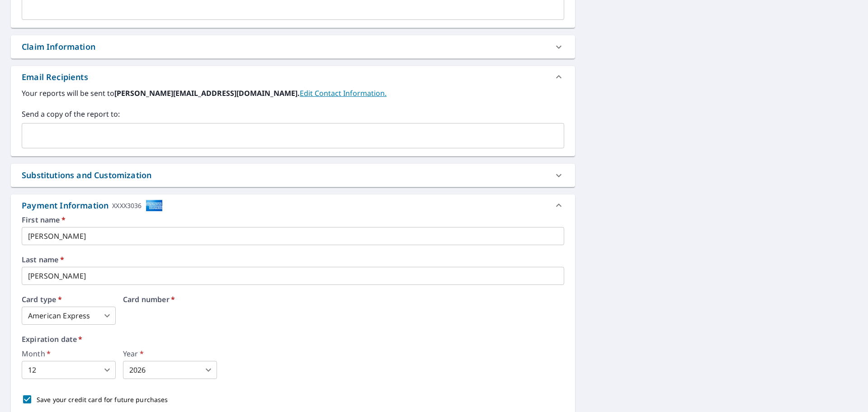 This screenshot has height=412, width=868. I want to click on label: Your reports will be sent to, so click(293, 93).